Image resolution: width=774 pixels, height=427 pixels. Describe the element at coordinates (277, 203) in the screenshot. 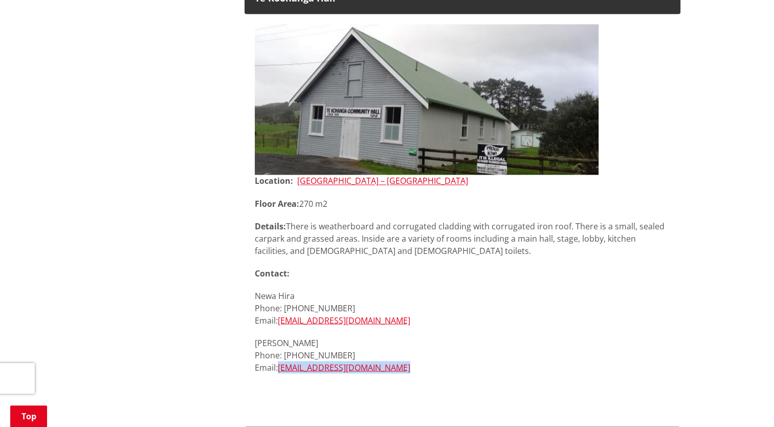

I see `strong: Floor Area:` at that location.